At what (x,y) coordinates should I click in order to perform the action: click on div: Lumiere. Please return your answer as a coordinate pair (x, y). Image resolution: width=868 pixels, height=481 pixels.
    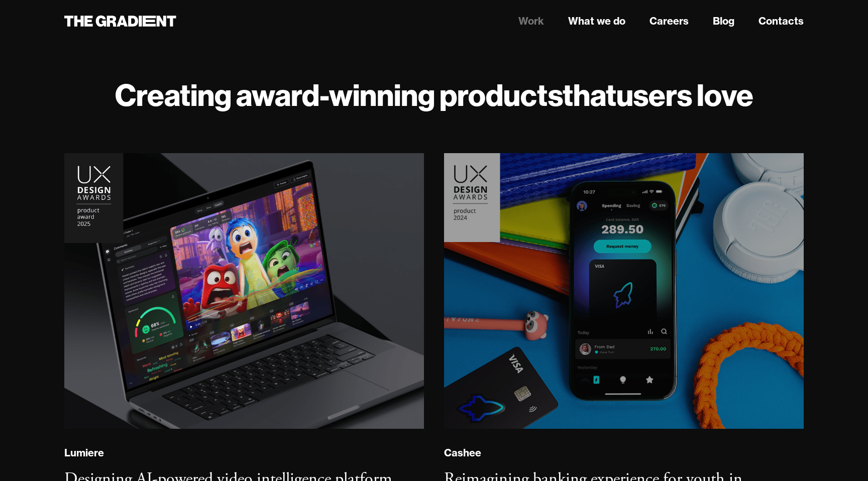
    Looking at the image, I should click on (84, 453).